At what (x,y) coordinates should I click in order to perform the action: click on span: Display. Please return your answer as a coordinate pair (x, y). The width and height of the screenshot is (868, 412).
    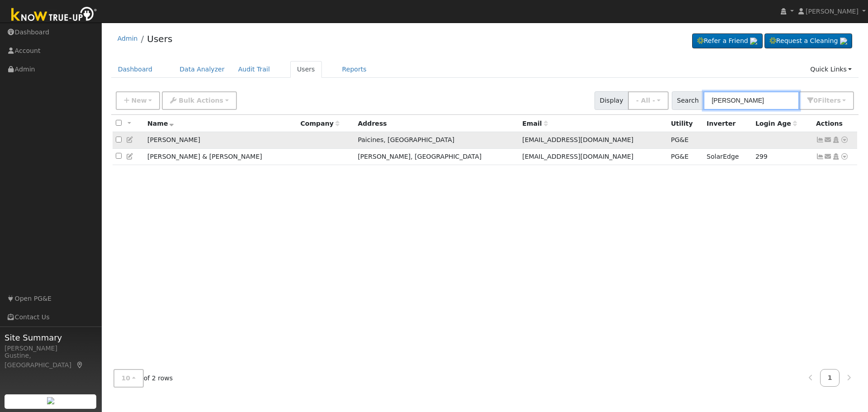
    Looking at the image, I should click on (611, 100).